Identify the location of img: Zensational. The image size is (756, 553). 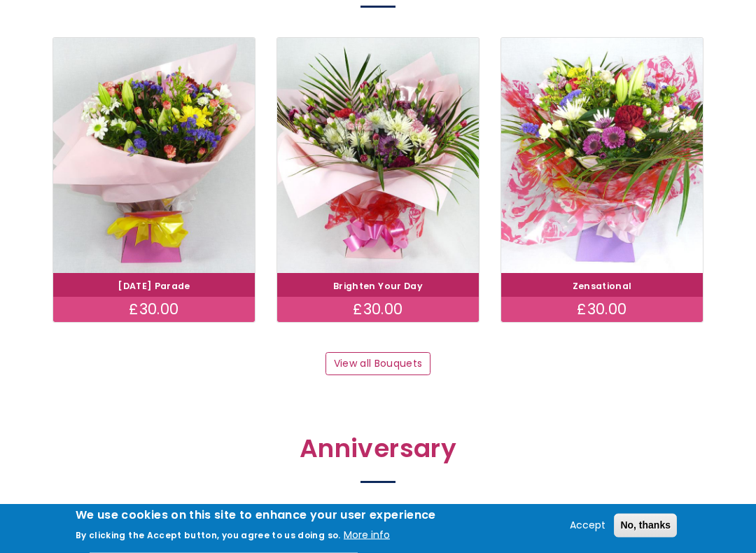
(602, 156).